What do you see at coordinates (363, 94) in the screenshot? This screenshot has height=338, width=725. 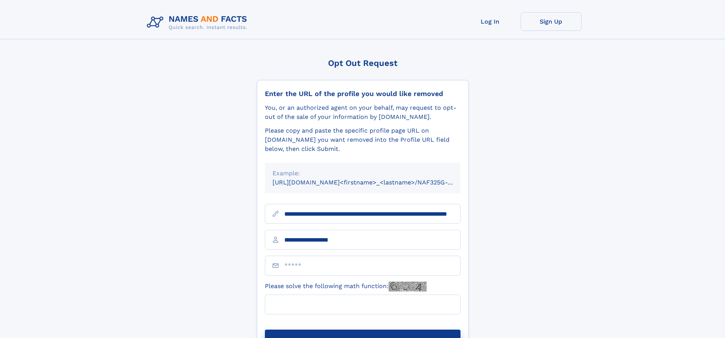 I see `div: Enter the URL of the profile you would like removed` at bounding box center [363, 94].